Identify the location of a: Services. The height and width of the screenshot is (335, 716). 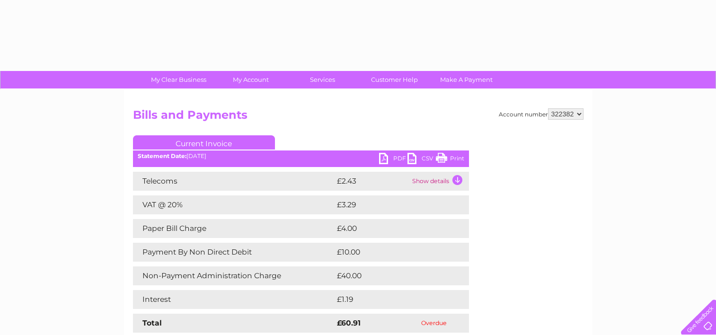
(322, 79).